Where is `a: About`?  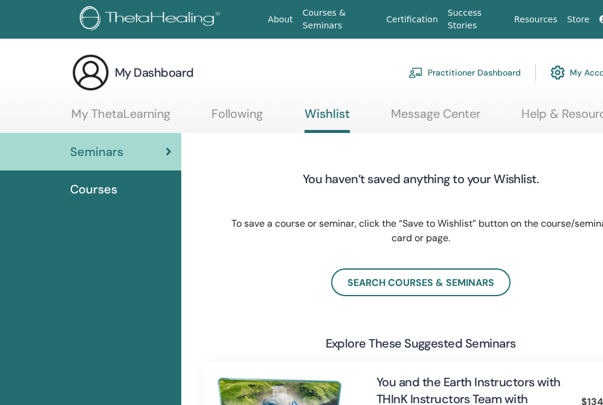 a: About is located at coordinates (280, 19).